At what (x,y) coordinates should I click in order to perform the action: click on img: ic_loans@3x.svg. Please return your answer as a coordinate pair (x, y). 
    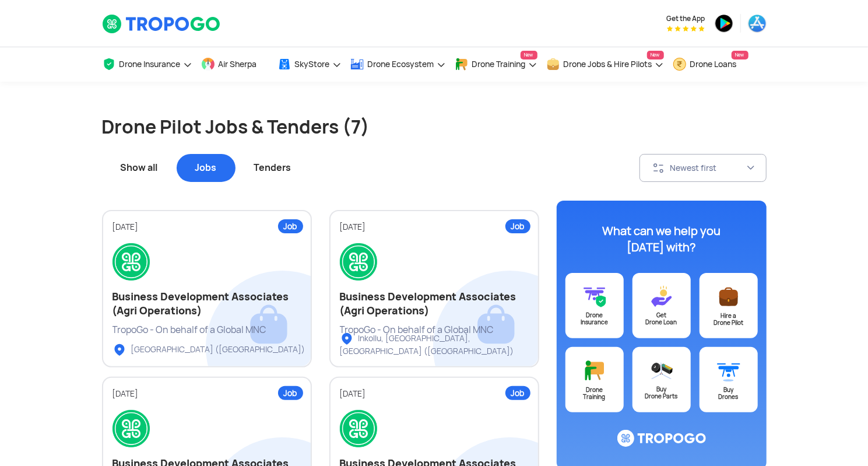
    Looking at the image, I should click on (661, 296).